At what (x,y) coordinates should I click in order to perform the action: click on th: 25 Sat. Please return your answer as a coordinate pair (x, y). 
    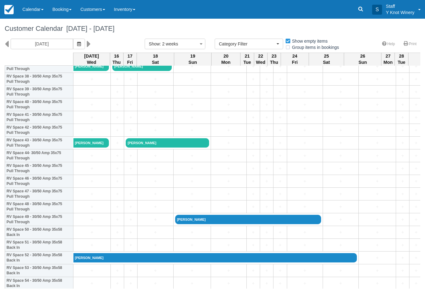
    Looking at the image, I should click on (327, 59).